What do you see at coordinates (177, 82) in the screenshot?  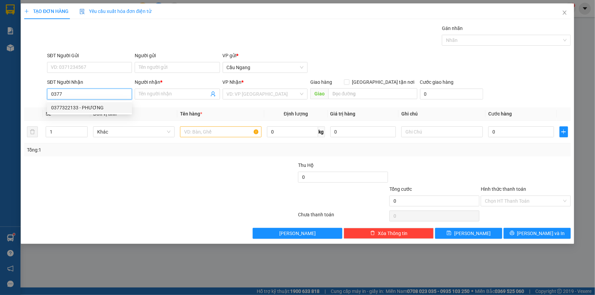 I see `div: Người nhận` at bounding box center [177, 82].